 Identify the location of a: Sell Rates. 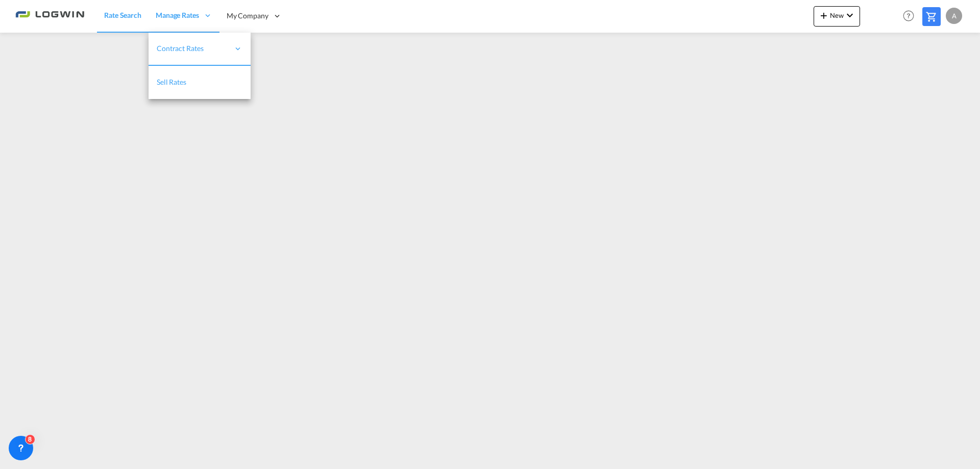
(199, 82).